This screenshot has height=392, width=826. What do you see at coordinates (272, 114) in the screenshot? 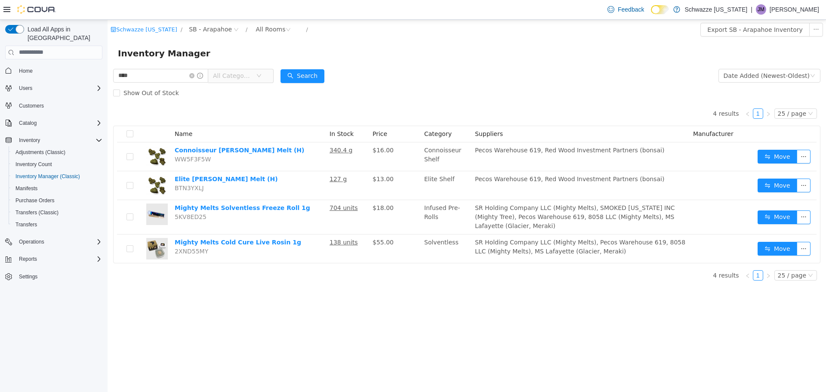
I see `span: Price` at bounding box center [272, 114].